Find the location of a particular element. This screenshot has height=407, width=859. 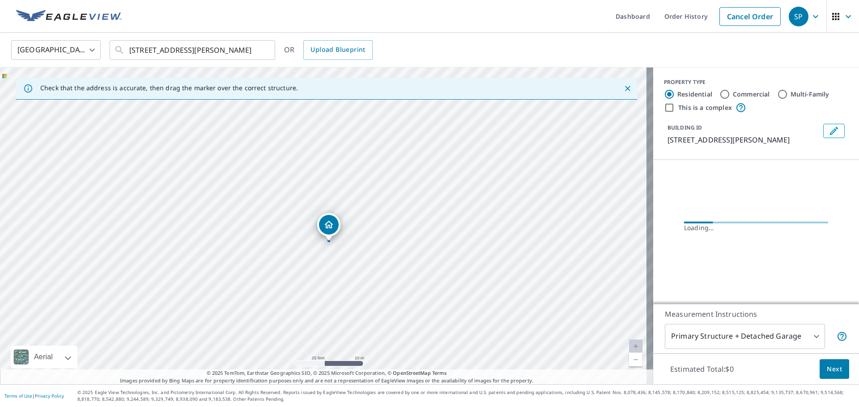

a: Upload Blueprint is located at coordinates (338, 50).